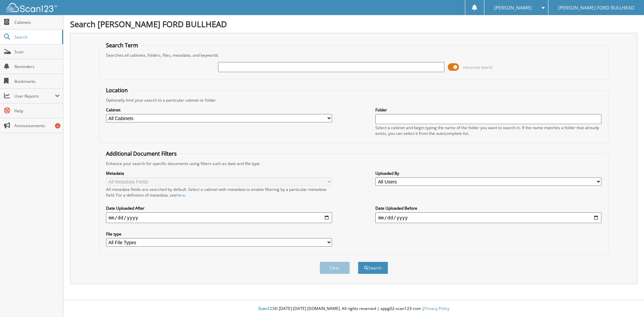 This screenshot has width=644, height=317. Describe the element at coordinates (219, 218) in the screenshot. I see `input: start` at that location.